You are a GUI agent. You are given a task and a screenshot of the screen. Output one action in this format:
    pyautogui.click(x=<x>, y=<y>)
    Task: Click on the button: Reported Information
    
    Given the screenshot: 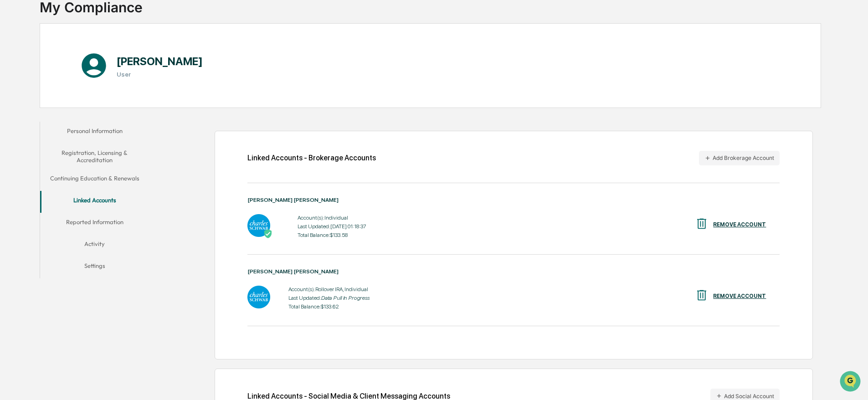 What is the action you would take?
    pyautogui.click(x=94, y=224)
    